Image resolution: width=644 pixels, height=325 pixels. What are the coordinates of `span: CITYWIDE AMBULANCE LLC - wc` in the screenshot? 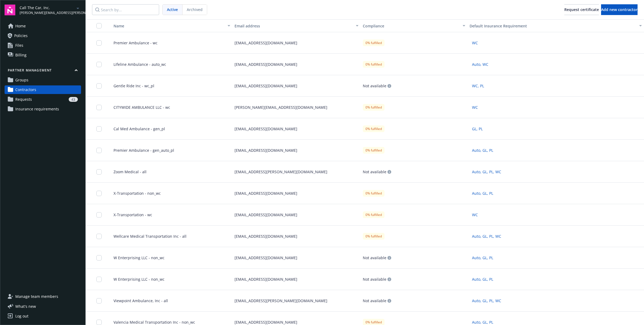 It's located at (140, 107).